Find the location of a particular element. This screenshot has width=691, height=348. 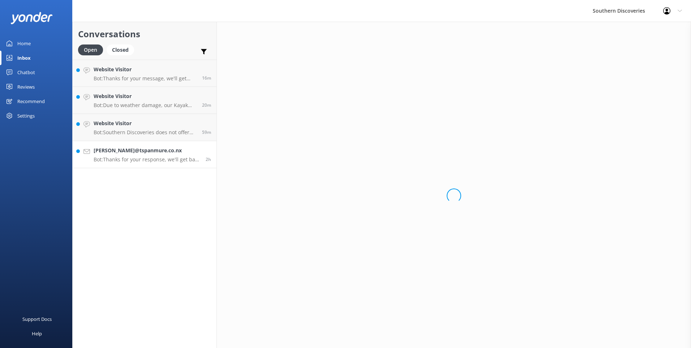

div: Open is located at coordinates (90, 50).